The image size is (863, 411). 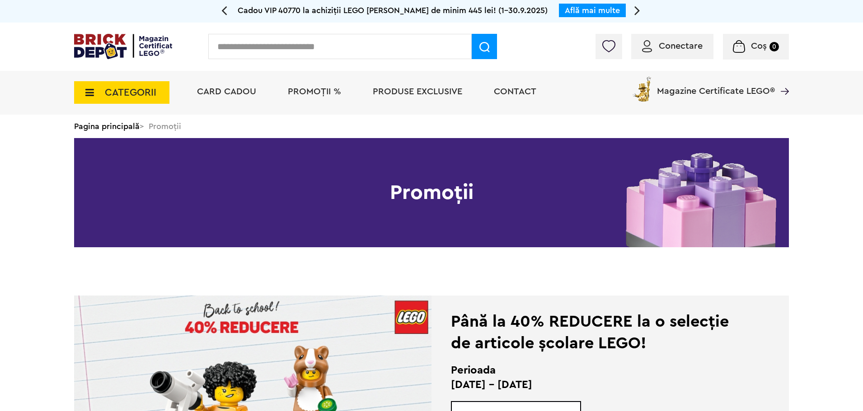 I want to click on a: PROMOȚII %, so click(x=314, y=92).